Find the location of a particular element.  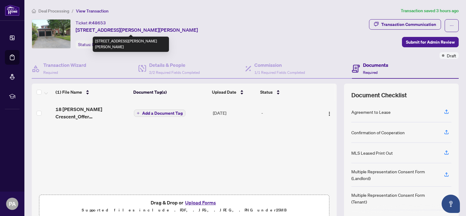

button: Logo is located at coordinates (329, 113).